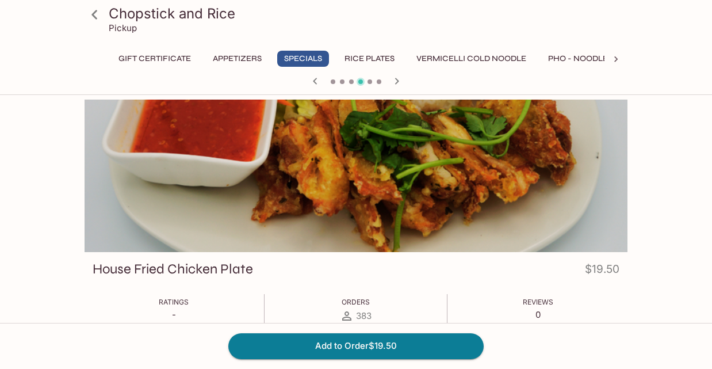 The image size is (712, 369). What do you see at coordinates (356, 301) in the screenshot?
I see `span: Orders` at bounding box center [356, 301].